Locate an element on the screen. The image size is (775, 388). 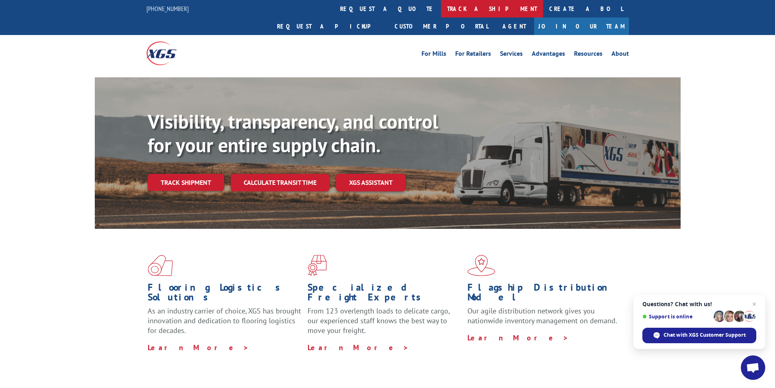
span: Our agile distribution network gives you nationwide inventory management on demand. is located at coordinates (542, 315).